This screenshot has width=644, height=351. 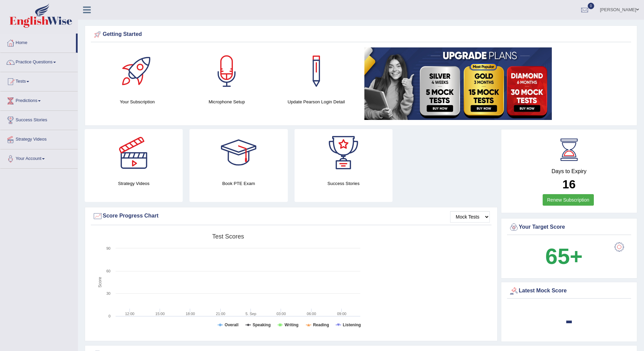 I want to click on text: 06:00, so click(x=311, y=314).